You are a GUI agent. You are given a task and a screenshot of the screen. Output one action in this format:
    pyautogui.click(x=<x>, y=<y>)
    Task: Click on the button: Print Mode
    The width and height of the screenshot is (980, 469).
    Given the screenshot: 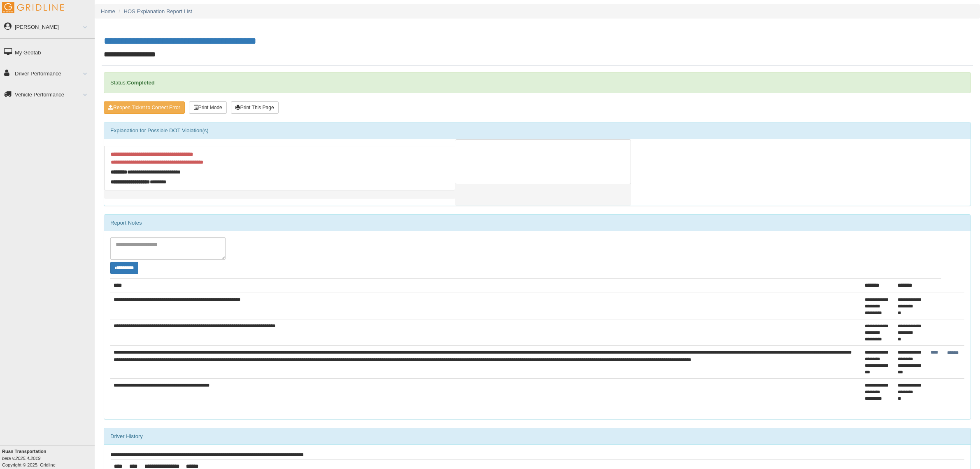 What is the action you would take?
    pyautogui.click(x=208, y=108)
    